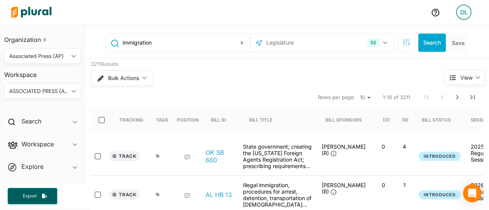  I want to click on button: Previous Page, so click(442, 97).